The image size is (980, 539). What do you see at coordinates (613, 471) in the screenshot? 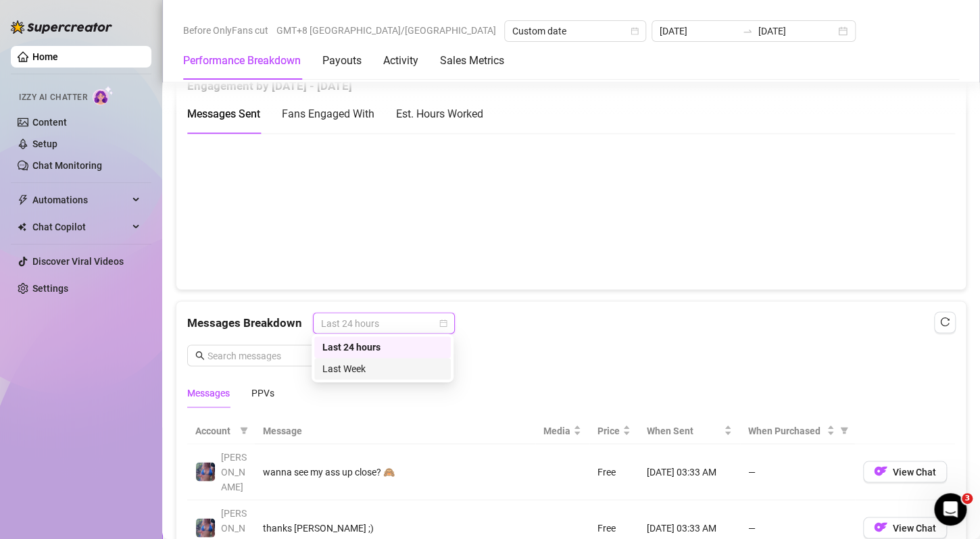
I see `td: Free` at bounding box center [613, 471].